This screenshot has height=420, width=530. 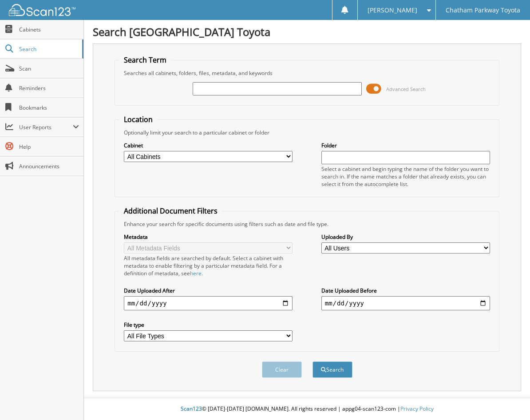 What do you see at coordinates (332, 370) in the screenshot?
I see `button: Search` at bounding box center [332, 370].